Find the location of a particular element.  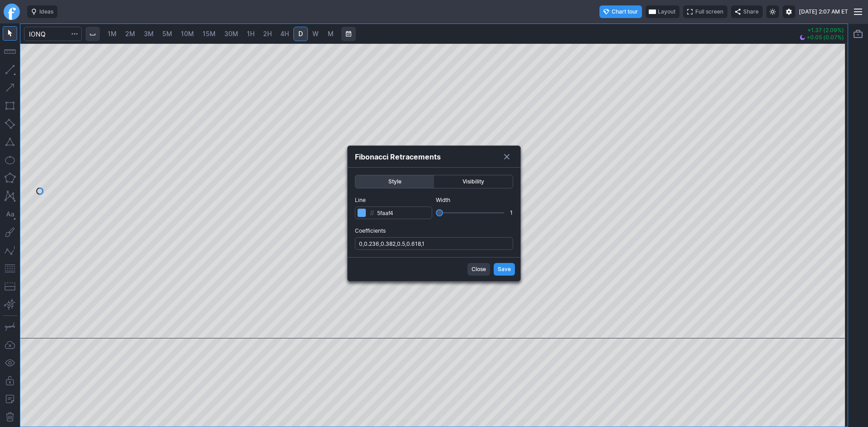

h4: Fibonacci Retracements is located at coordinates (398, 157).